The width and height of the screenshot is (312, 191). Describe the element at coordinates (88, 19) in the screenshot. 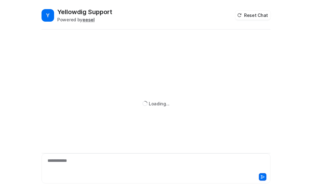

I see `b: eesel` at that location.